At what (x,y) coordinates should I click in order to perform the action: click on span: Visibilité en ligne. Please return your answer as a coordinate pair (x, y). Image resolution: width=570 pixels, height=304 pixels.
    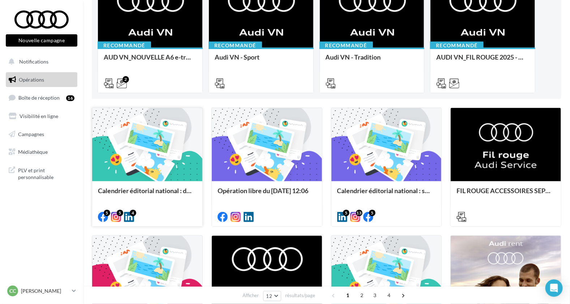
    Looking at the image, I should click on (39, 116).